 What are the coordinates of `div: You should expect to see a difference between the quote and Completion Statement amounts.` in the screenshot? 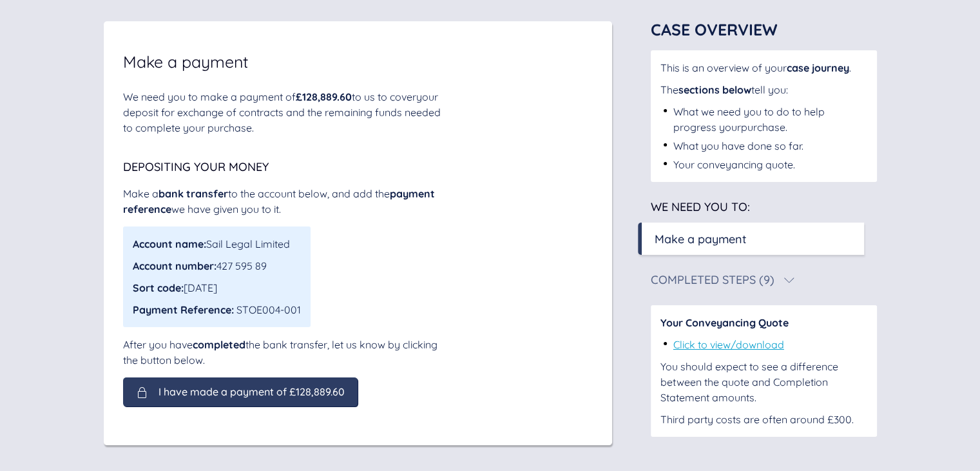 It's located at (764, 382).